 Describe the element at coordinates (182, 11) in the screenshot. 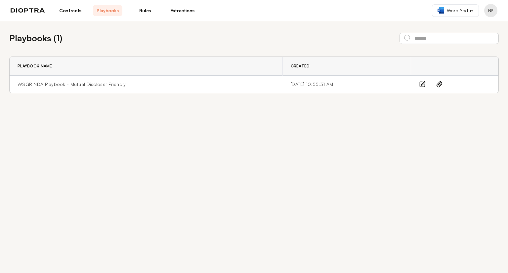

I see `a: Extractions` at that location.